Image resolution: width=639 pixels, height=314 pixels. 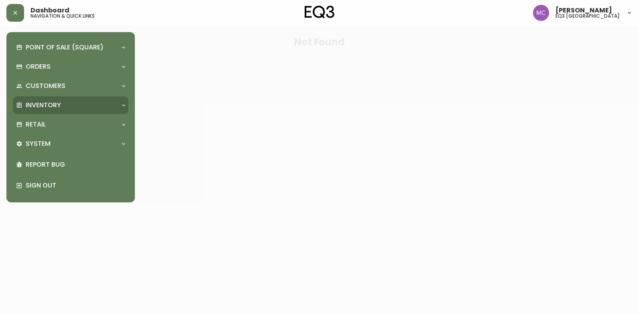 What do you see at coordinates (71, 185) in the screenshot?
I see `div: Sign Out` at bounding box center [71, 185].